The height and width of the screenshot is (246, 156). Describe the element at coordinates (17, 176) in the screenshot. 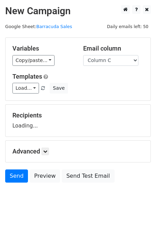

I see `a: Send` at that location.